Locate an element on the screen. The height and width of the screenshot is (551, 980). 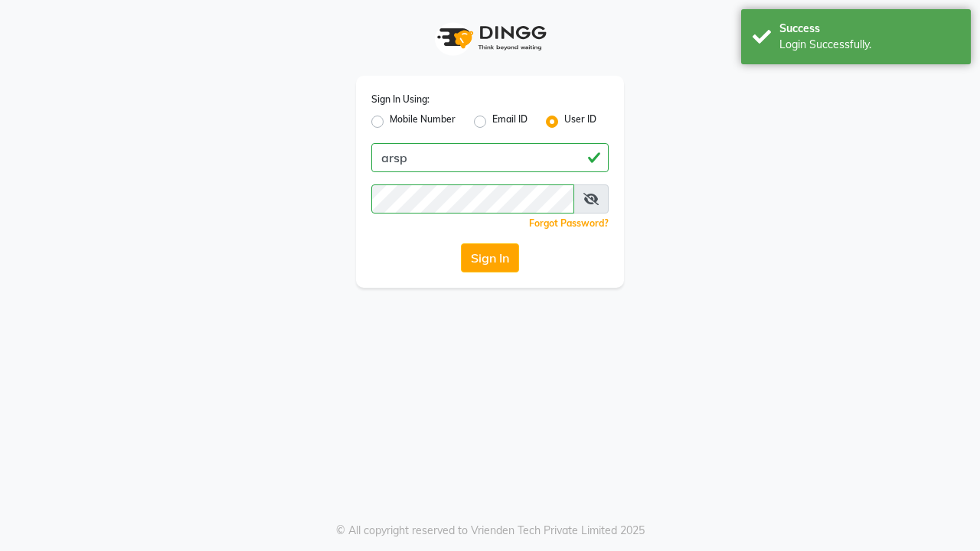
label: Mobile Number is located at coordinates (423, 122).